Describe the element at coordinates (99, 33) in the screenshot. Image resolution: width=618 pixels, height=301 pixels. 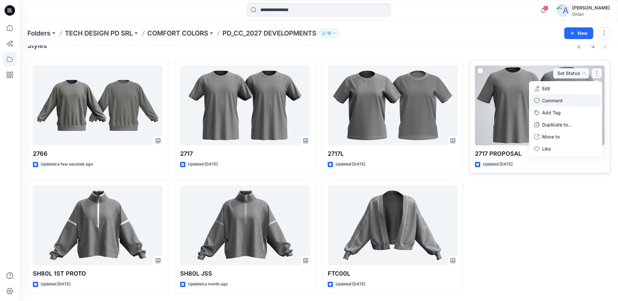
I see `p: TECH DESIGN PD SRL` at that location.